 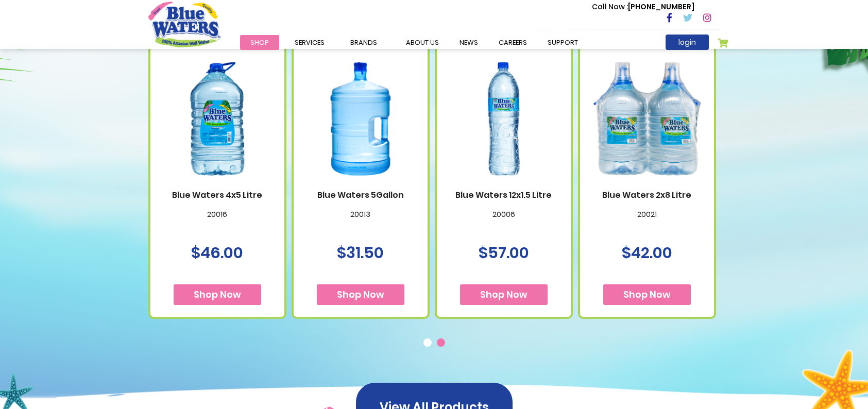 What do you see at coordinates (217, 252) in the screenshot?
I see `span: $46.00` at bounding box center [217, 252].